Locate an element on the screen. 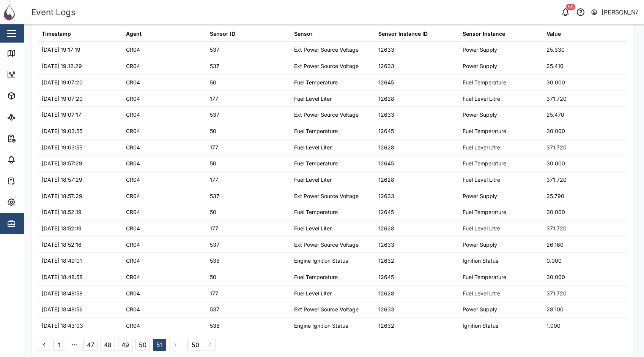 This screenshot has height=357, width=644. div: 25.410 is located at coordinates (554, 66).